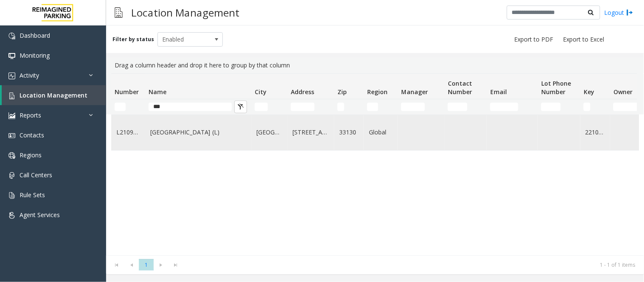 The width and height of the screenshot is (644, 282). What do you see at coordinates (377, 92) in the screenshot?
I see `span: Region` at bounding box center [377, 92].